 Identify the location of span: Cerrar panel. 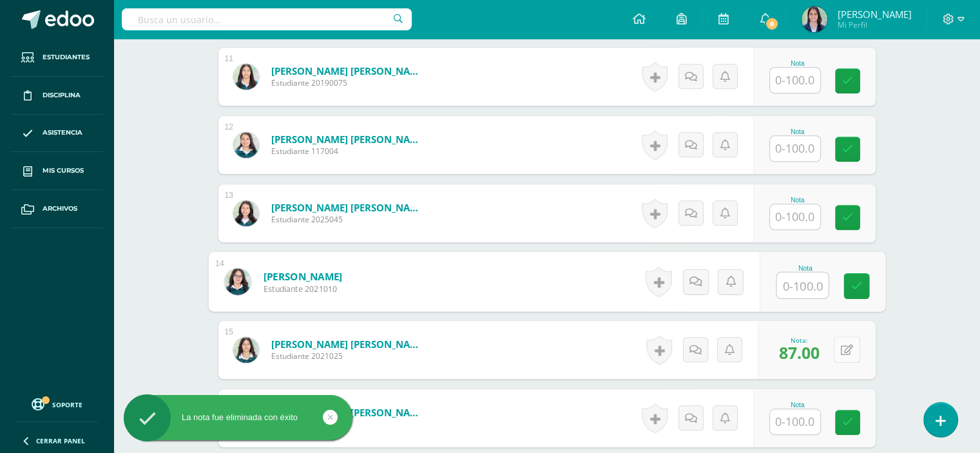
(60, 441).